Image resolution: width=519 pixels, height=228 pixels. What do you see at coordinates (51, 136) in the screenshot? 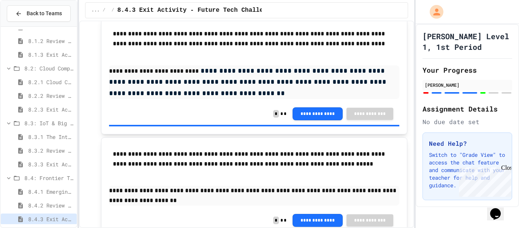
I see `span: 8.3.1 The Internet of Things and Big Data: Our Connected Digital World` at bounding box center [51, 136].